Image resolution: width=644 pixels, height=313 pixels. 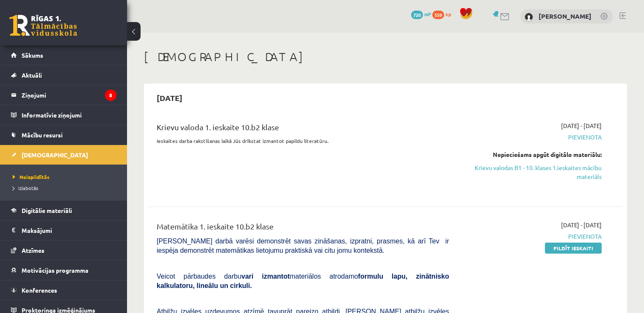 I want to click on span: Mācību resursi, so click(x=41, y=135).